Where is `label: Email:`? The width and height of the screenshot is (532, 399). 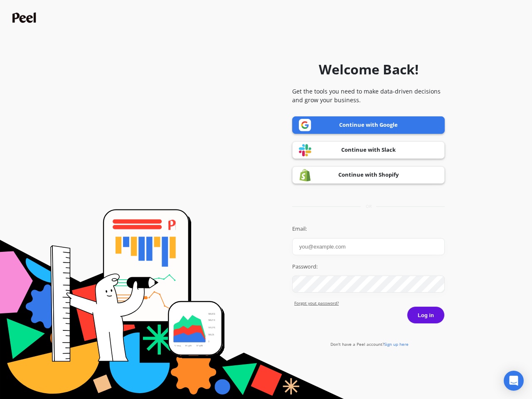 label: Email: is located at coordinates (368, 229).